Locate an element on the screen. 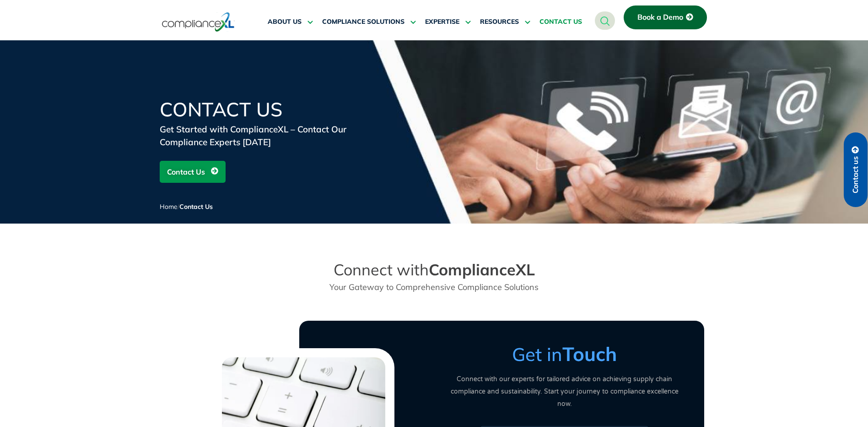 This screenshot has width=868, height=427. span: ABOUT US is located at coordinates (284, 22).